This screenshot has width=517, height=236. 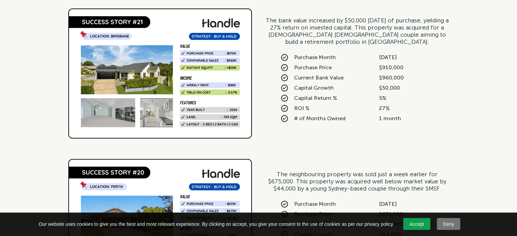 What do you see at coordinates (319, 108) in the screenshot?
I see `div: ROI %` at bounding box center [319, 108].